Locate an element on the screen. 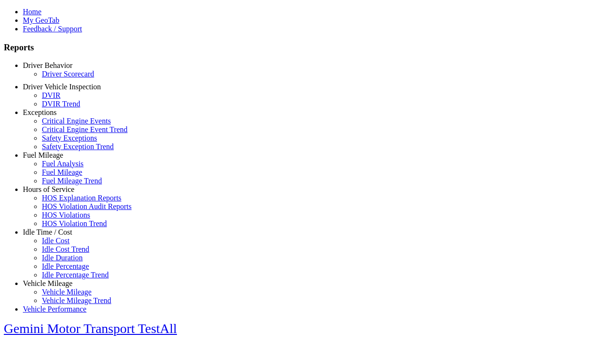  a: Driver Scorecard is located at coordinates (68, 74).